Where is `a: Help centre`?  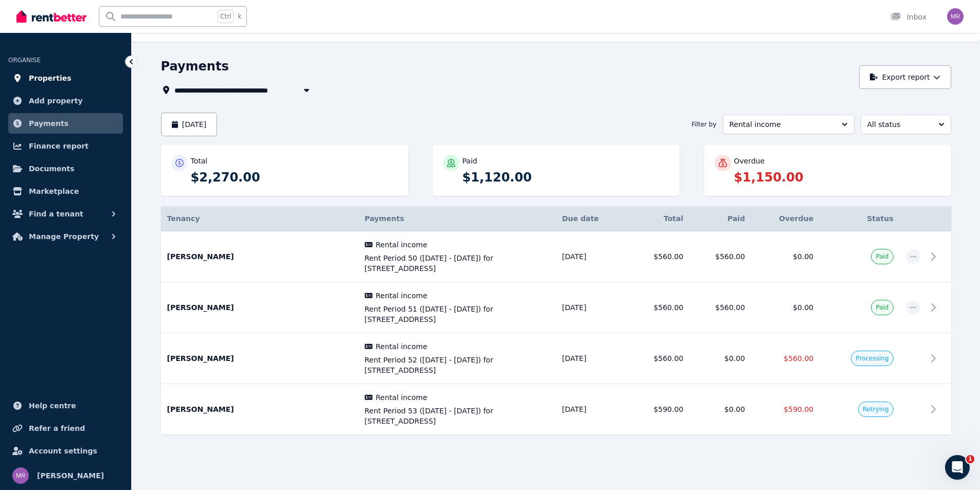
a: Help centre is located at coordinates (65, 406).